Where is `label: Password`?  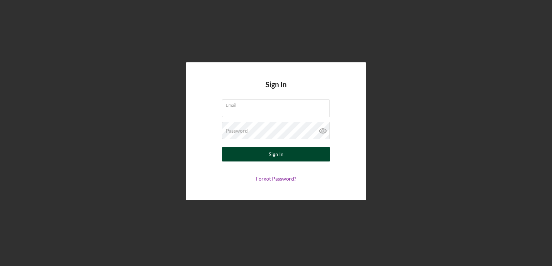 label: Password is located at coordinates (236, 131).